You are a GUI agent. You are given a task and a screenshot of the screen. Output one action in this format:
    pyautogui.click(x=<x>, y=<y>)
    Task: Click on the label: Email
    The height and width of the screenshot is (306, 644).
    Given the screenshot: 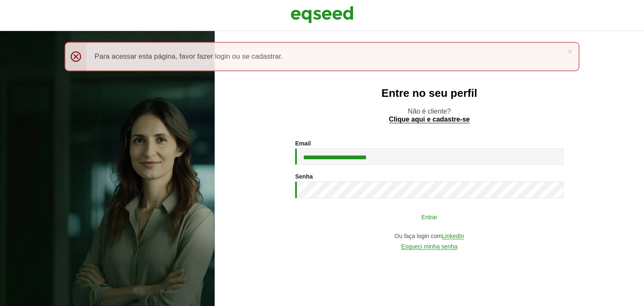 What is the action you would take?
    pyautogui.click(x=303, y=143)
    